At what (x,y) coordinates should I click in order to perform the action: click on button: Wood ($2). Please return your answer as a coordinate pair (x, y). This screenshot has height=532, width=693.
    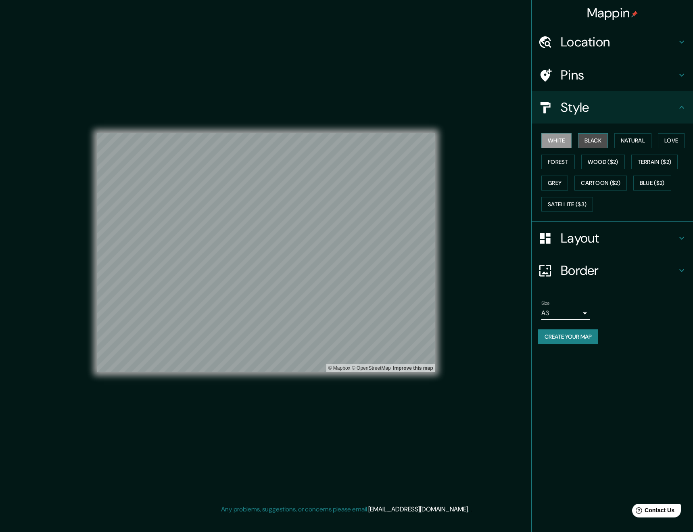
    Looking at the image, I should click on (603, 162).